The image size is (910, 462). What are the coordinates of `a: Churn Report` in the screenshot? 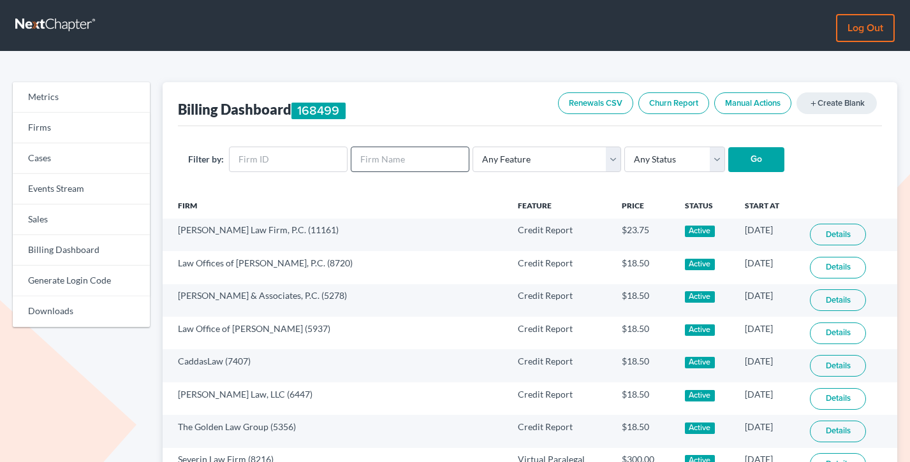 It's located at (674, 103).